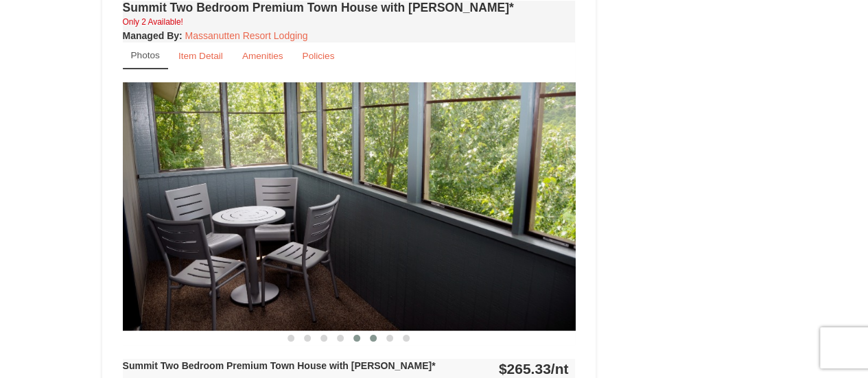 The width and height of the screenshot is (868, 378). I want to click on small: Only 2 Available!, so click(153, 22).